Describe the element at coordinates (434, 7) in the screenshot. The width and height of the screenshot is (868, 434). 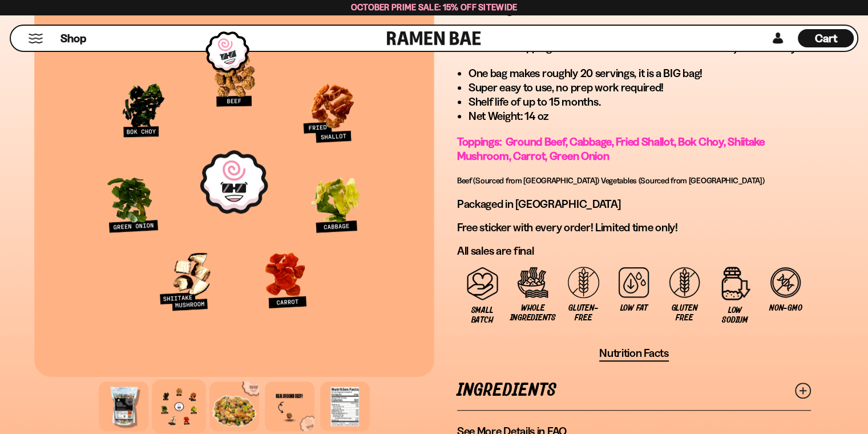
I see `span: October Prime Sale: 15% off Sitewide` at that location.